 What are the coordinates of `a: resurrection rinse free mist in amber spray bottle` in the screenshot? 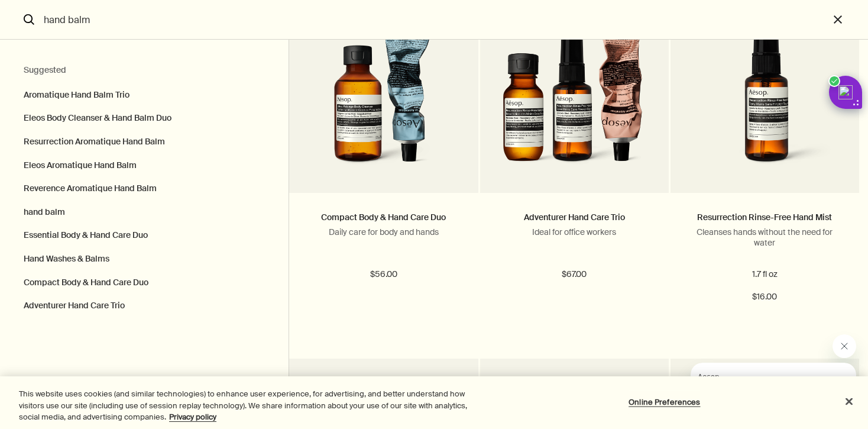 It's located at (764, 98).